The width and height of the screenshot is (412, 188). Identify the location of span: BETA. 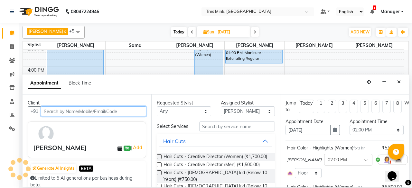
(86, 169).